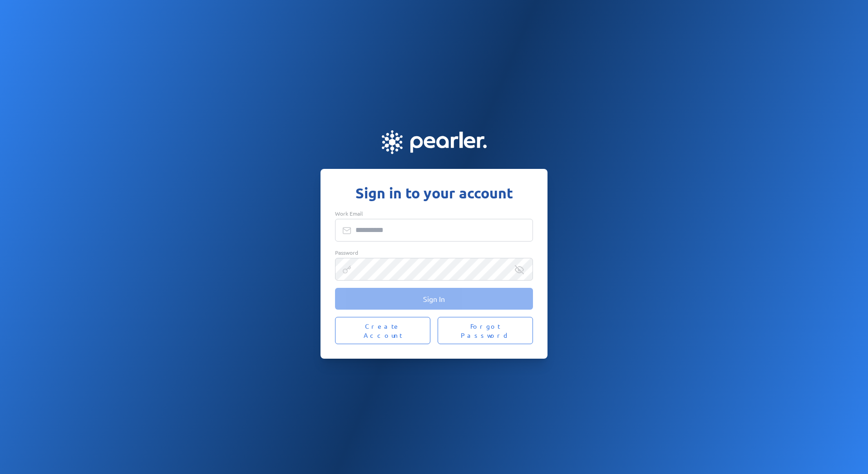 This screenshot has height=474, width=868. Describe the element at coordinates (346, 252) in the screenshot. I see `span: Password` at that location.